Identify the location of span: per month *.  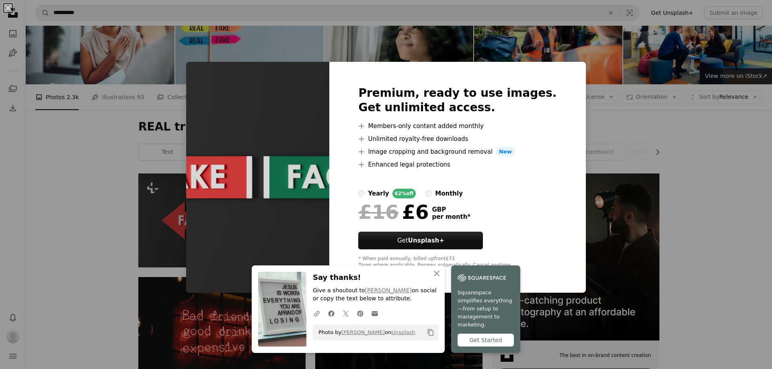
(451, 217).